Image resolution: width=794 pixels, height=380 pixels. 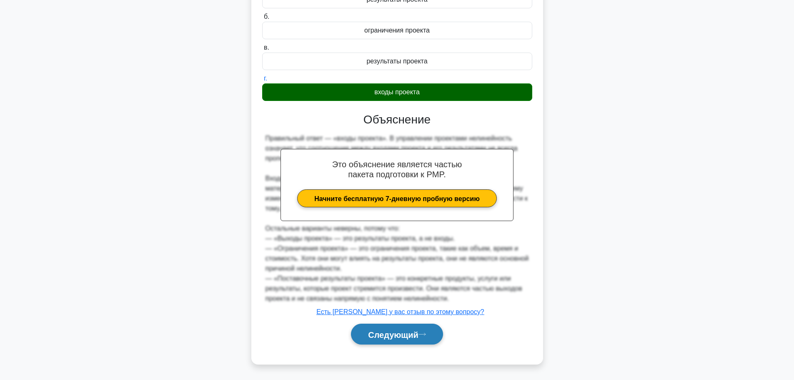 I want to click on font: Объяснение, so click(x=397, y=119).